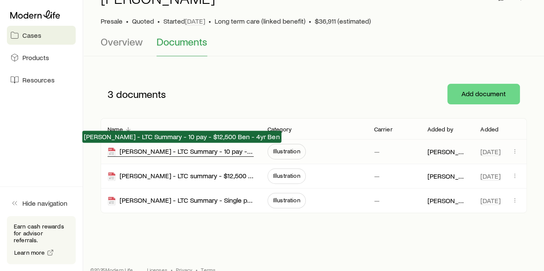 This screenshot has height=271, width=544. What do you see at coordinates (280, 129) in the screenshot?
I see `p: Category` at bounding box center [280, 129].